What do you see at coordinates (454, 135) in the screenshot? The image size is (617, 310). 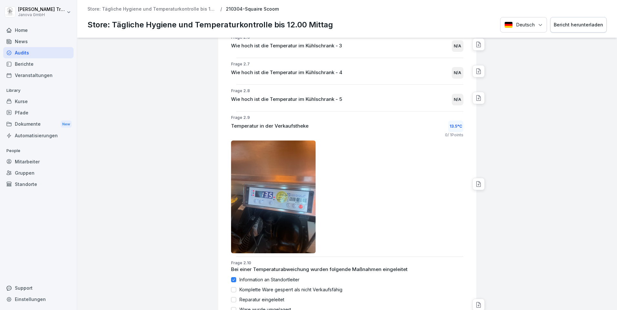 I see `p: 0 / 1 Points` at bounding box center [454, 135].